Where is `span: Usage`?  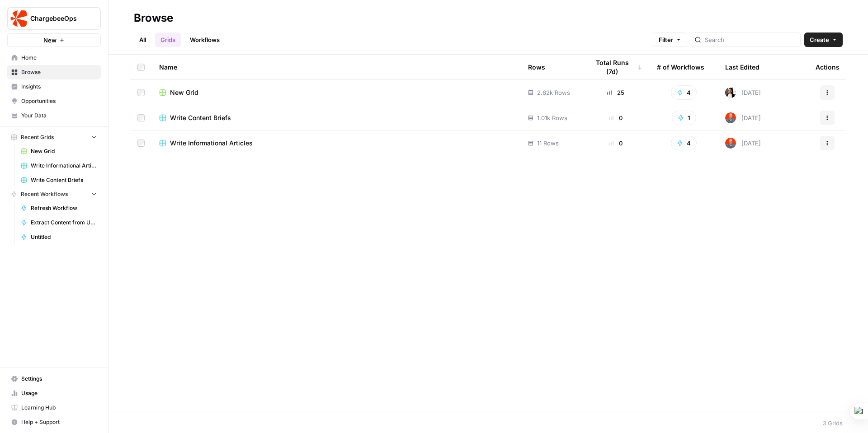
span: Usage is located at coordinates (59, 393).